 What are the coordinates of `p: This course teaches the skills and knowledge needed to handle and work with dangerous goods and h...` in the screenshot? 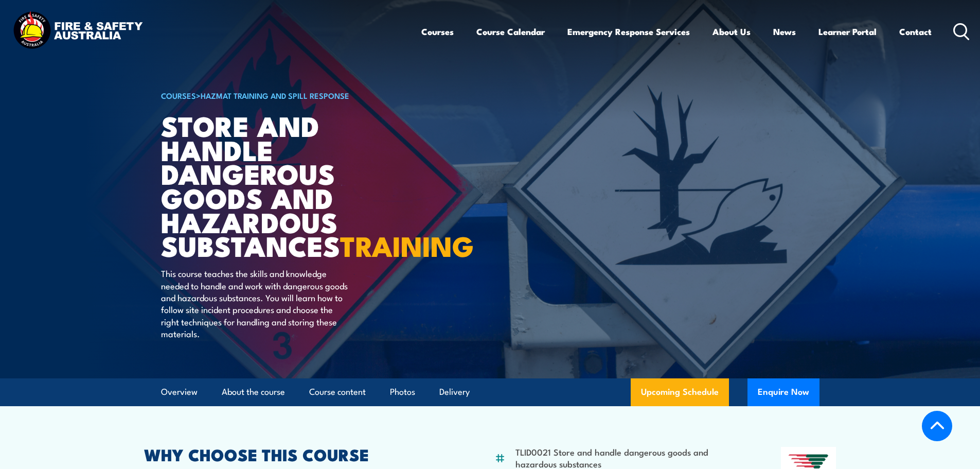 It's located at (255, 303).